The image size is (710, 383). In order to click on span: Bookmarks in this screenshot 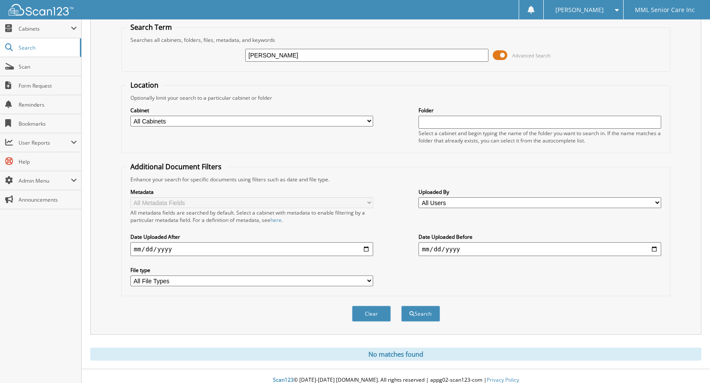, I will do `click(47, 123)`.